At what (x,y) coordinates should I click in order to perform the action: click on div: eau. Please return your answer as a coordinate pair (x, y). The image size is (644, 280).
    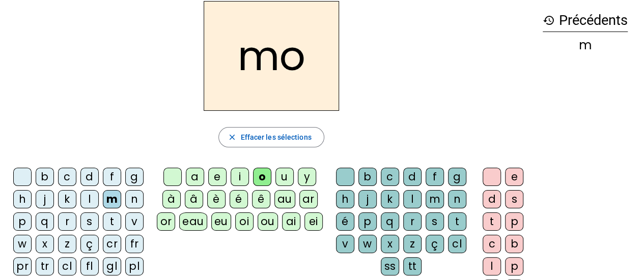
    Looking at the image, I should click on (193, 222).